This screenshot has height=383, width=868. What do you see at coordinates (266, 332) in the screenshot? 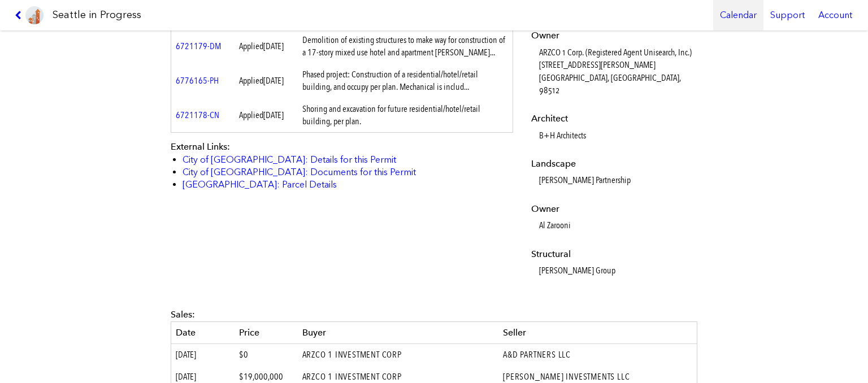
I see `th: Price` at bounding box center [266, 332].